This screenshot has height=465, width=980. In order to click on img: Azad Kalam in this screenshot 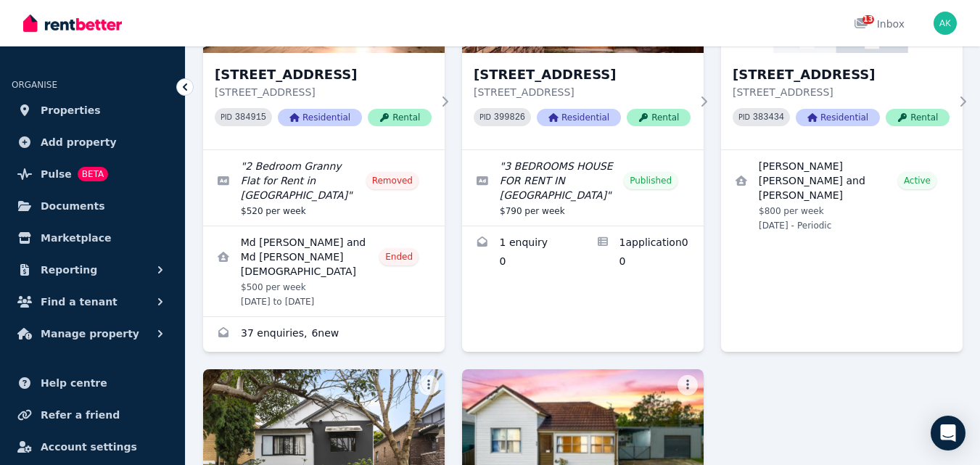, I will do `click(945, 23)`.